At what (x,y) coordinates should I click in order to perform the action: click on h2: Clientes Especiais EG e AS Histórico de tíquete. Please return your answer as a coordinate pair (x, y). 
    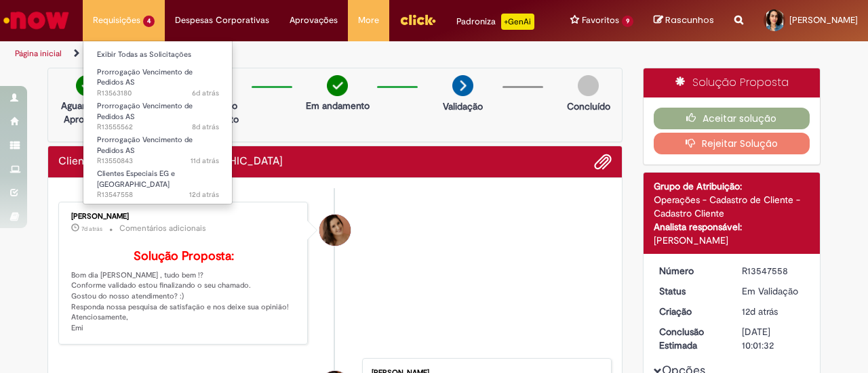
    Looking at the image, I should click on (170, 162).